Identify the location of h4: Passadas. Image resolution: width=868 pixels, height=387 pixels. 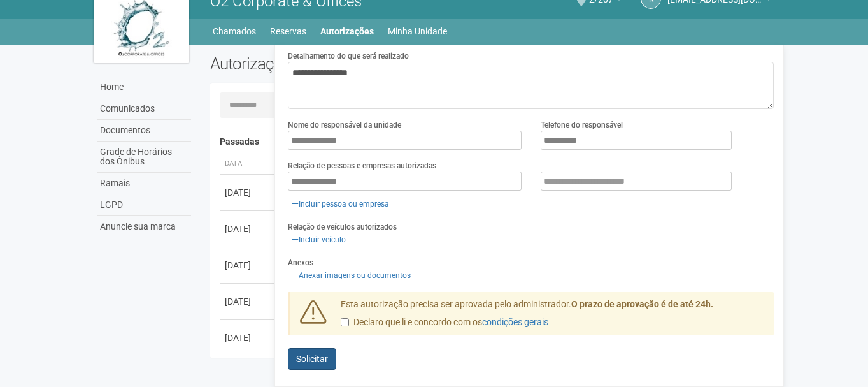
(492, 141).